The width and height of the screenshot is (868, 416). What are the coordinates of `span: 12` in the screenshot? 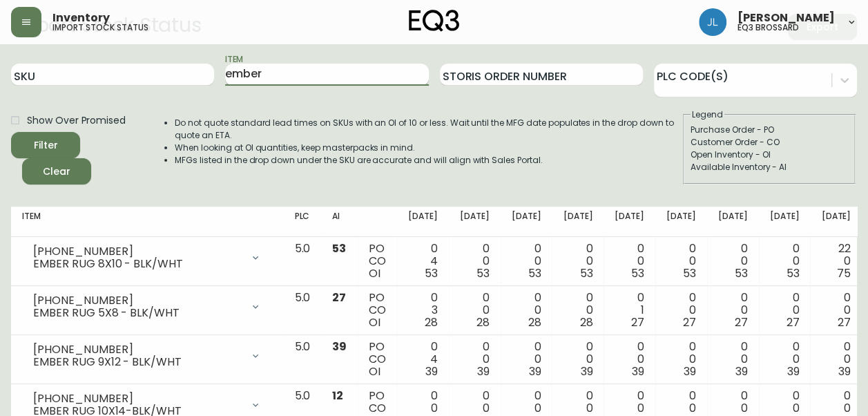 It's located at (338, 395).